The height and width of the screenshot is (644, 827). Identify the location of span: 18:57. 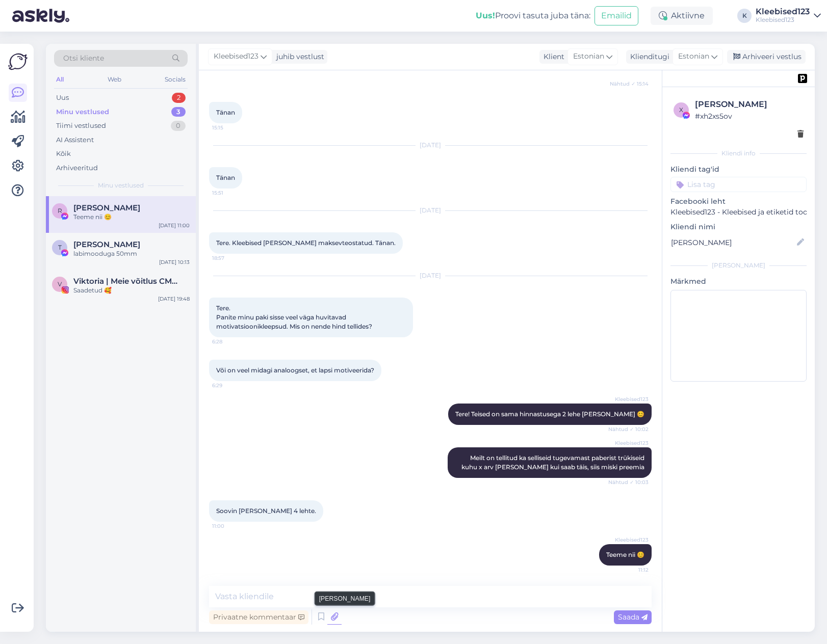
(231, 258).